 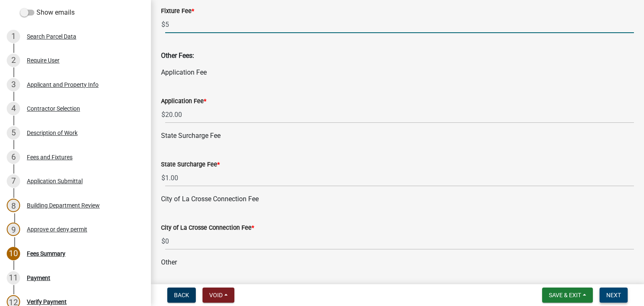 I want to click on div: 9, so click(x=14, y=229).